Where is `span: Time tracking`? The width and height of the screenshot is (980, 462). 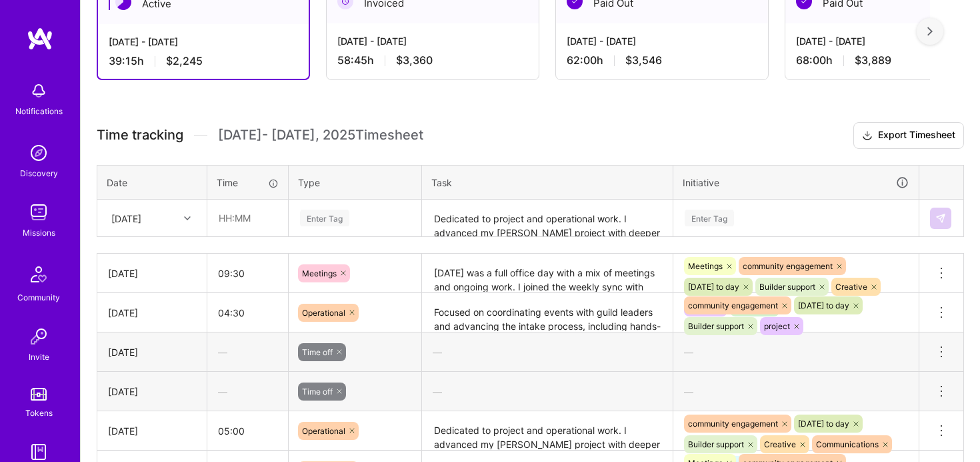
span: Time tracking is located at coordinates (140, 135).